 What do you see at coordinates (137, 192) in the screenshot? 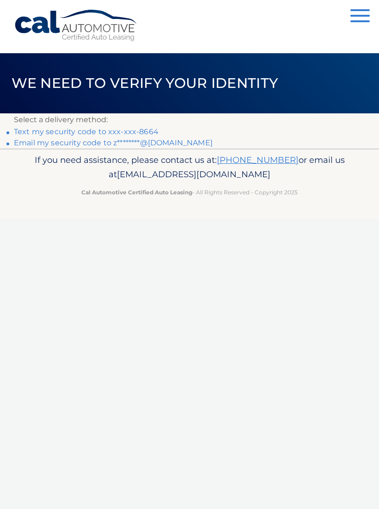
I see `strong: Cal Automotive Certified Auto Leasing` at bounding box center [137, 192].